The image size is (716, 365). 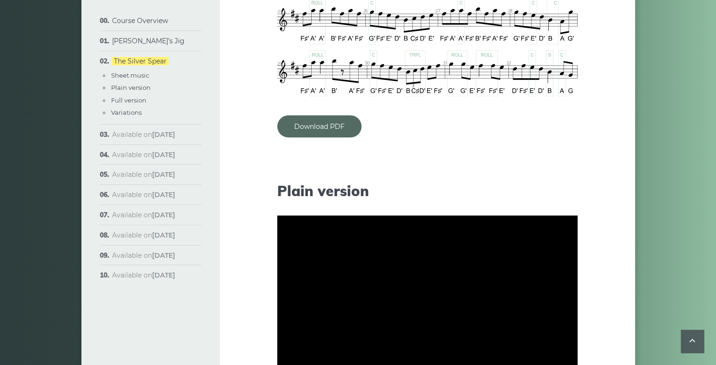 What do you see at coordinates (140, 21) in the screenshot?
I see `a: Course Overview` at bounding box center [140, 21].